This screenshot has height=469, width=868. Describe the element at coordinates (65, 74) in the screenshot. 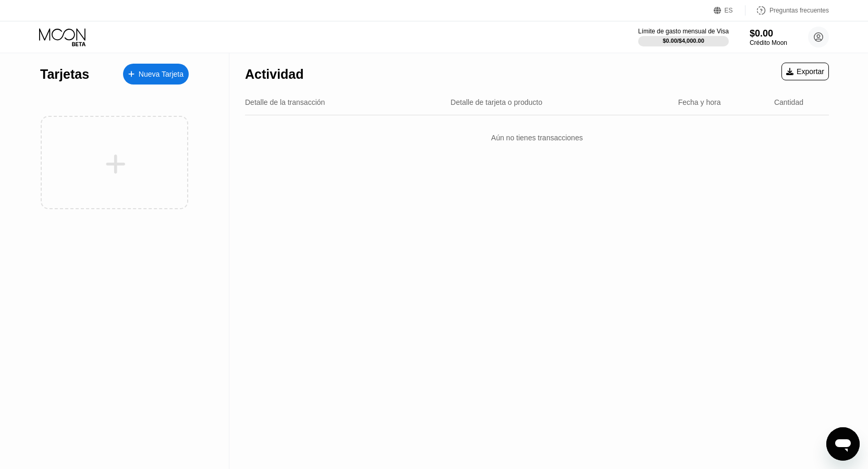

I see `font: Tarjetas` at that location.